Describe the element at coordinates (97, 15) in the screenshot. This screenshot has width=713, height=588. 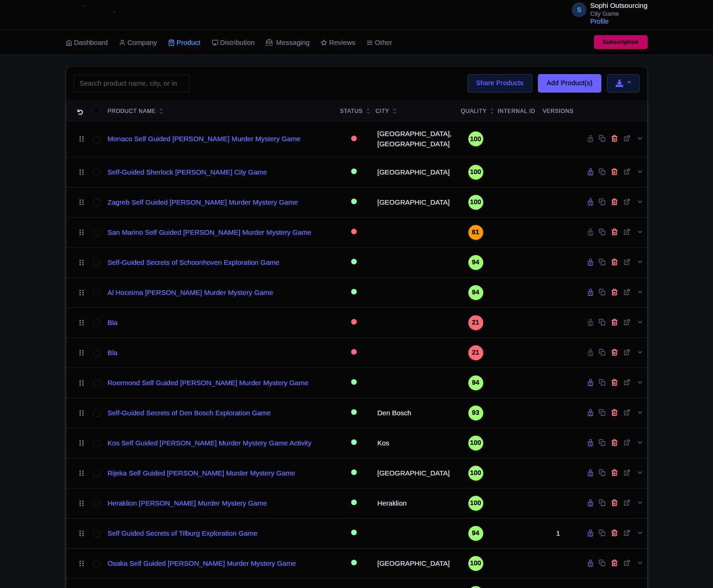
I see `img: logo-ab69f6fb50320c5b225c76a69d11143b.png` at that location.